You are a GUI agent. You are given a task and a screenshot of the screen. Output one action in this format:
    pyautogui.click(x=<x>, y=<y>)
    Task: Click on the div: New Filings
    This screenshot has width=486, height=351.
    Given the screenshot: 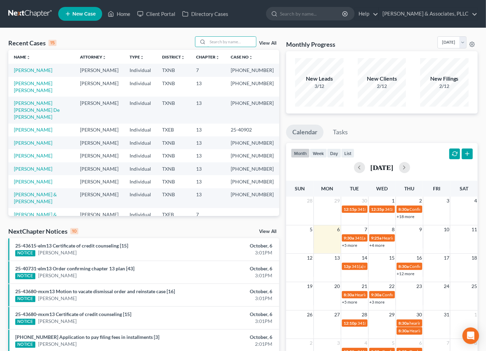 What is the action you would take?
    pyautogui.click(x=444, y=79)
    